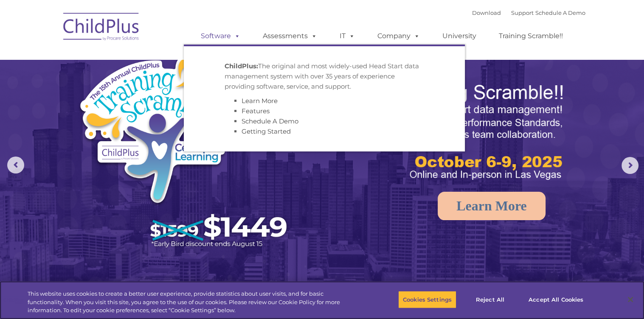 The height and width of the screenshot is (319, 644). What do you see at coordinates (427, 300) in the screenshot?
I see `button: Cookies Settings` at bounding box center [427, 300].